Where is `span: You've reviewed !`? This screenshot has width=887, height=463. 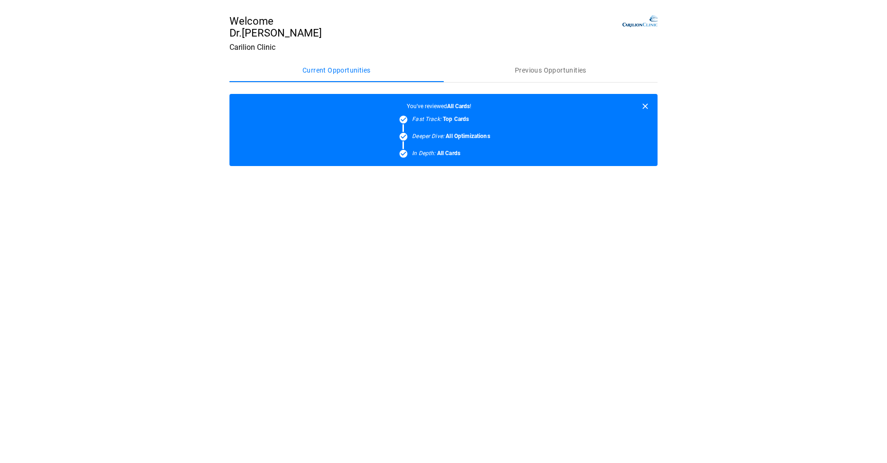
span: You've reviewed ! is located at coordinates (439, 106).